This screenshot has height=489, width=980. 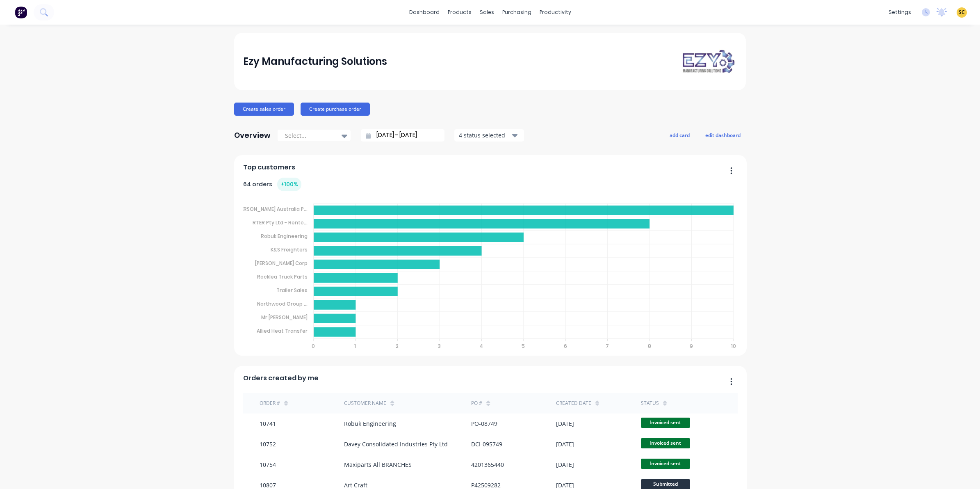 I want to click on tspan: Northwood Group ..., so click(x=282, y=304).